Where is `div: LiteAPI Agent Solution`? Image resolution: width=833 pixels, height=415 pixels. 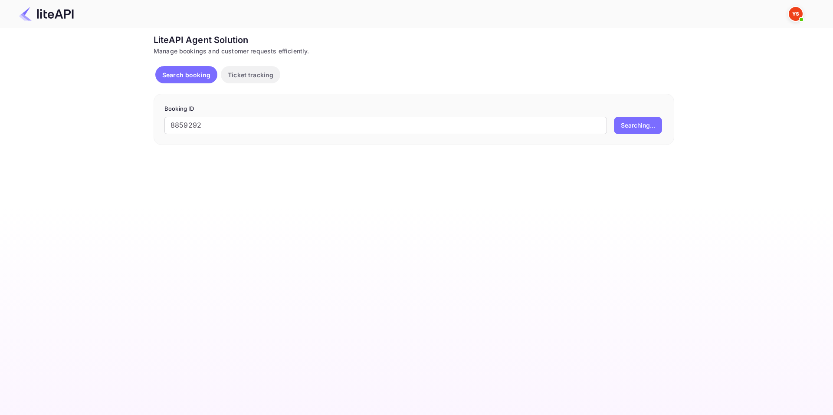
div: LiteAPI Agent Solution is located at coordinates (414, 40).